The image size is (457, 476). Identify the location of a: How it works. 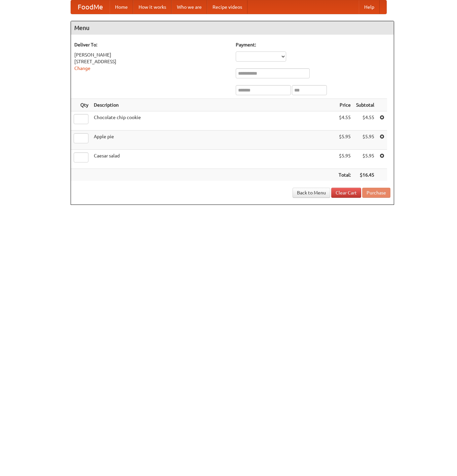
(152, 7).